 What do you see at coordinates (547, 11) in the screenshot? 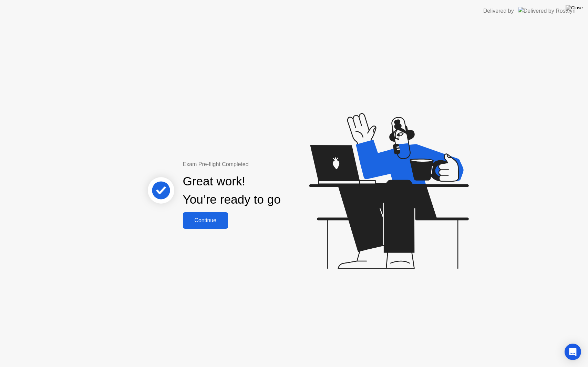
I see `img: Delivered by Rosalyn` at bounding box center [547, 11].